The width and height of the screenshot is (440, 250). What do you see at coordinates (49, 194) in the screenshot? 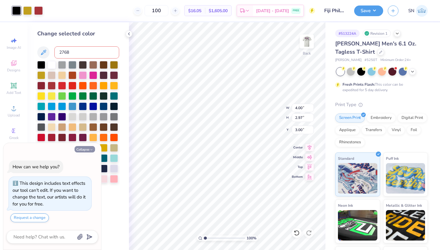
I see `div: This design includes text effects our tool can't edit. If you want to change the text, our artist...` at bounding box center [49, 194].